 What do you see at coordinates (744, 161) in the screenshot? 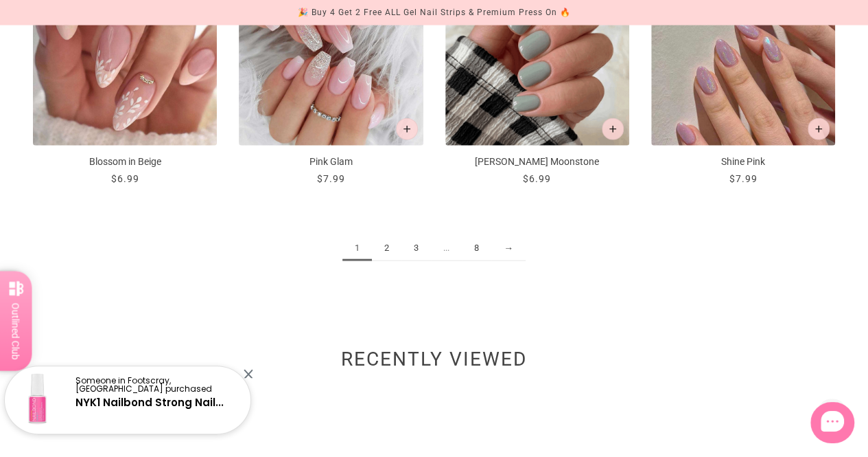
I see `p: Shine Pink` at bounding box center [744, 161].